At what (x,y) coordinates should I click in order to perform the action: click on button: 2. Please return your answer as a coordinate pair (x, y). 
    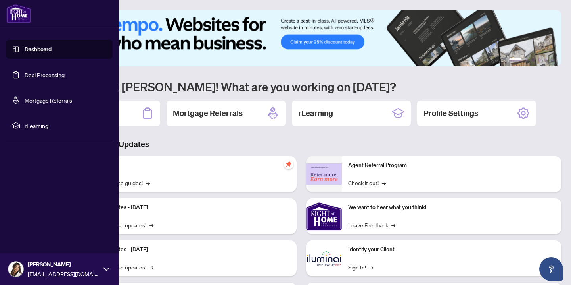
    Looking at the image, I should click on (527, 60).